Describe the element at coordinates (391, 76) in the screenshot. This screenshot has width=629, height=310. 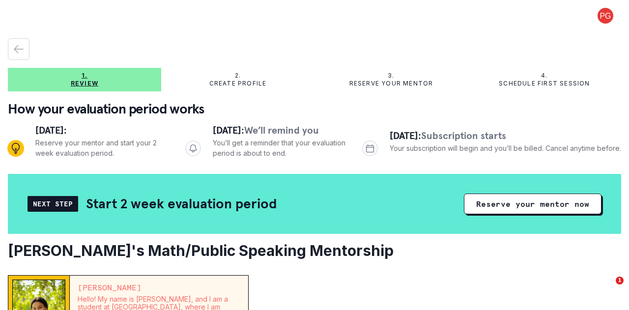
I see `p: 3.` at that location.